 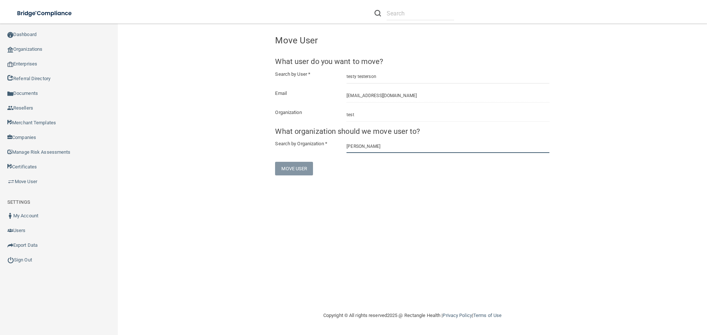 What do you see at coordinates (412, 131) in the screenshot?
I see `h5: What organization should we move user to?` at bounding box center [412, 131].